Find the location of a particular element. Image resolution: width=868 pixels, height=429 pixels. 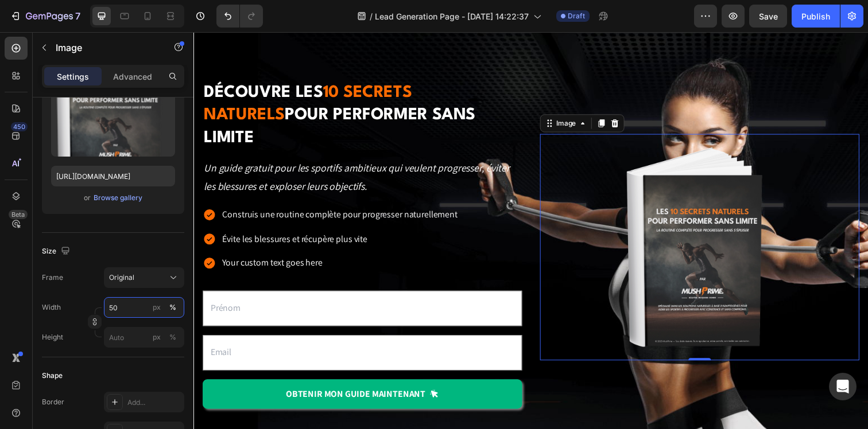

div: Open Intercom Messenger is located at coordinates (843, 387).